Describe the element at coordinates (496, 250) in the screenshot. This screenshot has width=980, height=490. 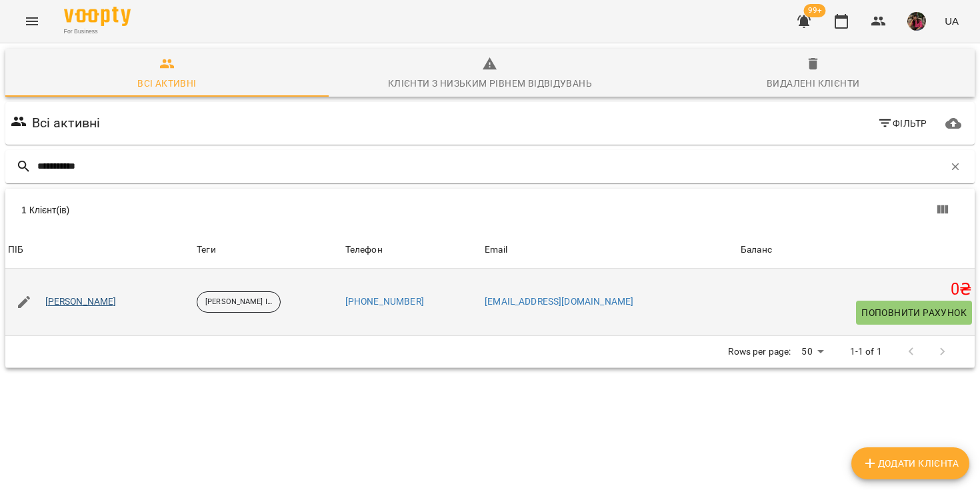
I see `div: Email` at that location.